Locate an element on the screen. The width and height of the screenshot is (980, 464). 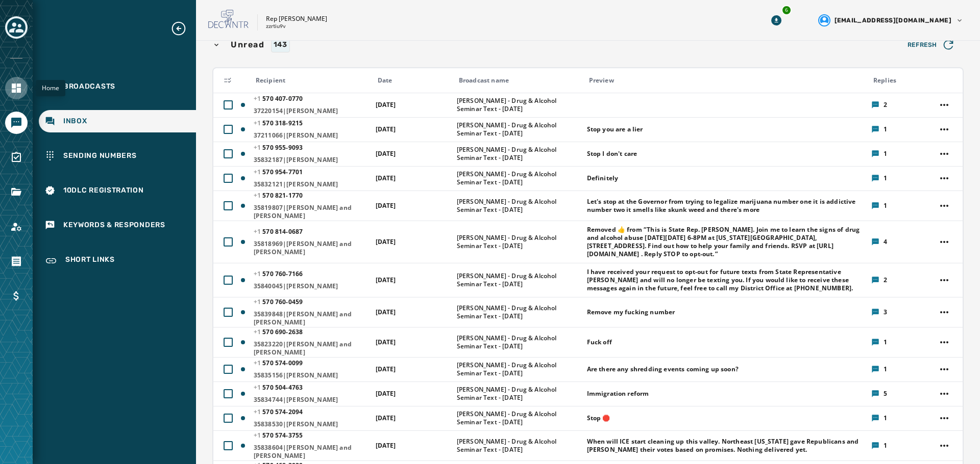
span: 10DLC Registration is located at coordinates (104, 191).